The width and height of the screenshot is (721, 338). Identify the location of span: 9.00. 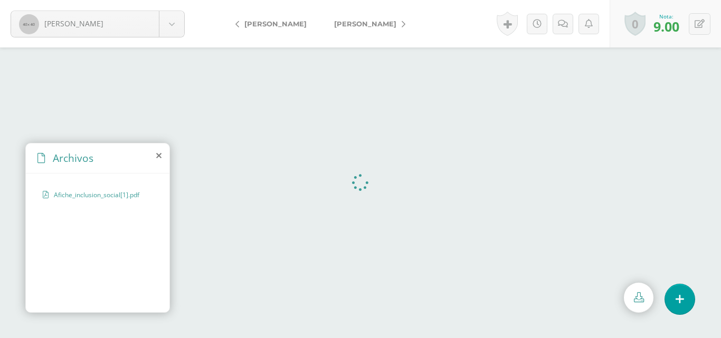
(666, 26).